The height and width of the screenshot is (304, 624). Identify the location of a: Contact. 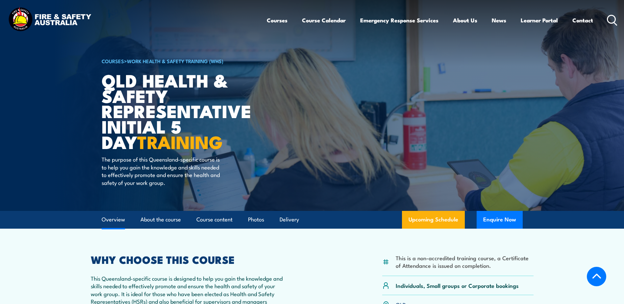
(583, 20).